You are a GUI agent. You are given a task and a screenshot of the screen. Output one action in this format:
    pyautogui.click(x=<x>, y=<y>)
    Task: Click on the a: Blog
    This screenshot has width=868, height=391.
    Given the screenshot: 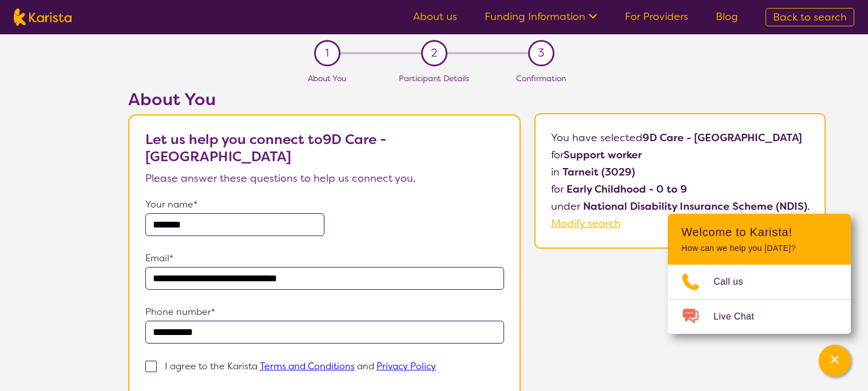 What is the action you would take?
    pyautogui.click(x=727, y=16)
    